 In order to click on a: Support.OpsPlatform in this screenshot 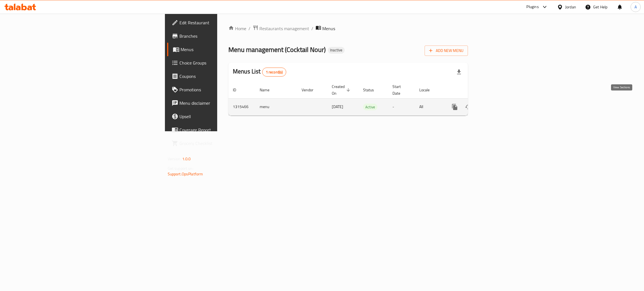, I will do `click(186, 174)`.